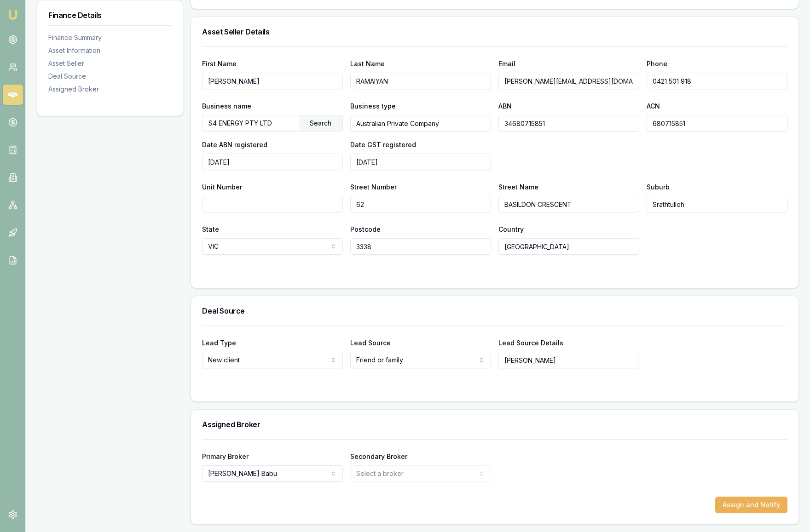 This screenshot has width=810, height=532. What do you see at coordinates (530, 343) in the screenshot?
I see `label: Lead Source Details` at bounding box center [530, 343].